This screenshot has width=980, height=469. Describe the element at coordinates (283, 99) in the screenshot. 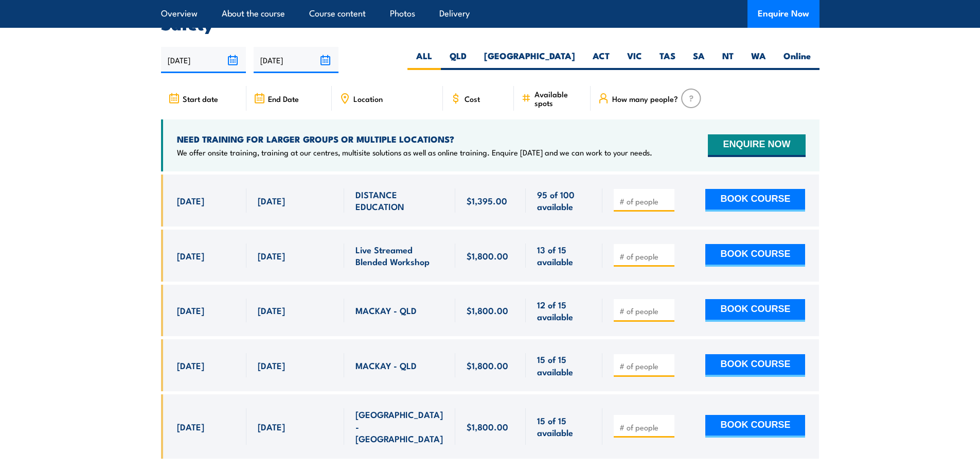

I see `span: End Date` at that location.